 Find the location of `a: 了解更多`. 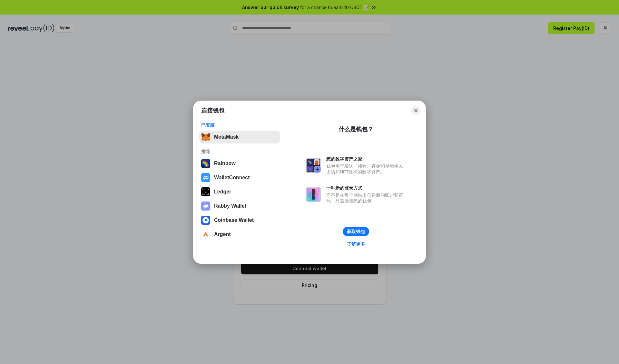

a: 了解更多 is located at coordinates (356, 244).